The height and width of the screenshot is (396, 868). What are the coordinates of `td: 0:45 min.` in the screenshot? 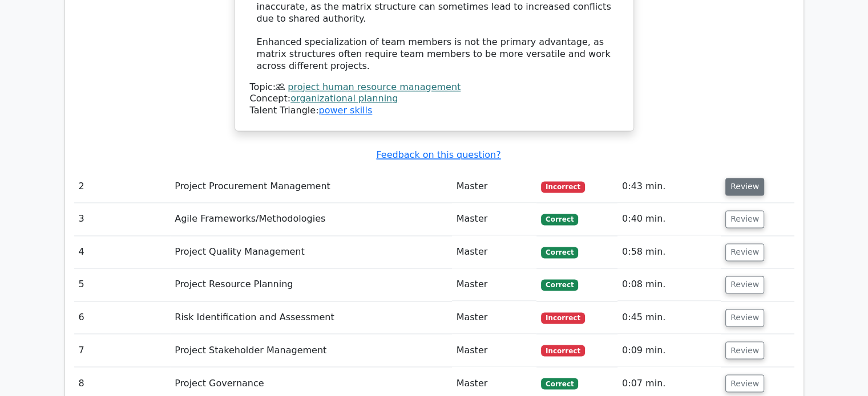 It's located at (669, 317).